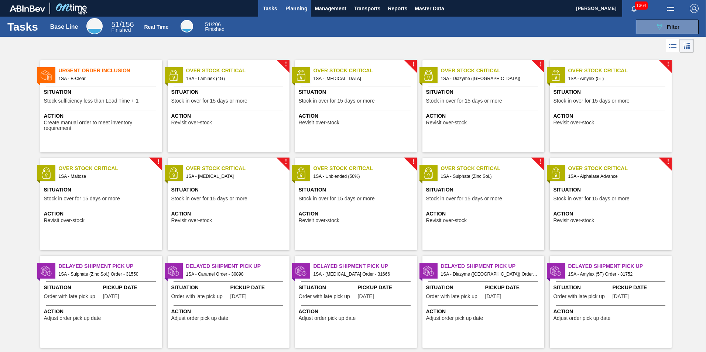  Describe the element at coordinates (671, 8) in the screenshot. I see `img: userActions` at that location.